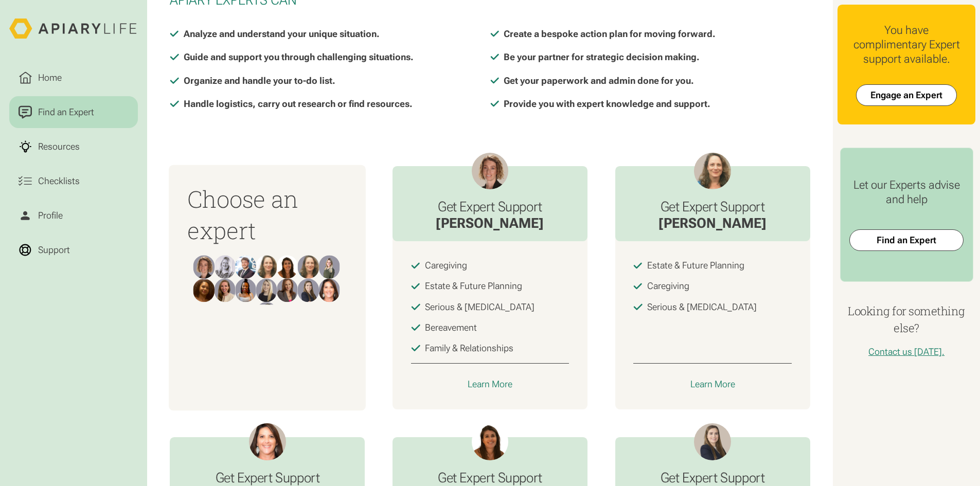 Image resolution: width=980 pixels, height=486 pixels. What do you see at coordinates (598, 81) in the screenshot?
I see `div: Get your paperwork and admin done for you.` at bounding box center [598, 81].